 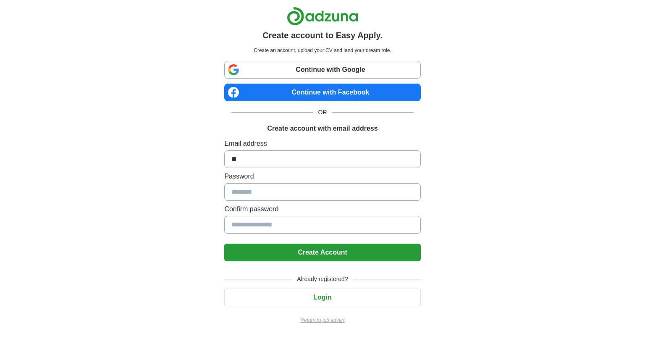 I want to click on p: Create an account, upload your CV and land your dream role., so click(x=322, y=50).